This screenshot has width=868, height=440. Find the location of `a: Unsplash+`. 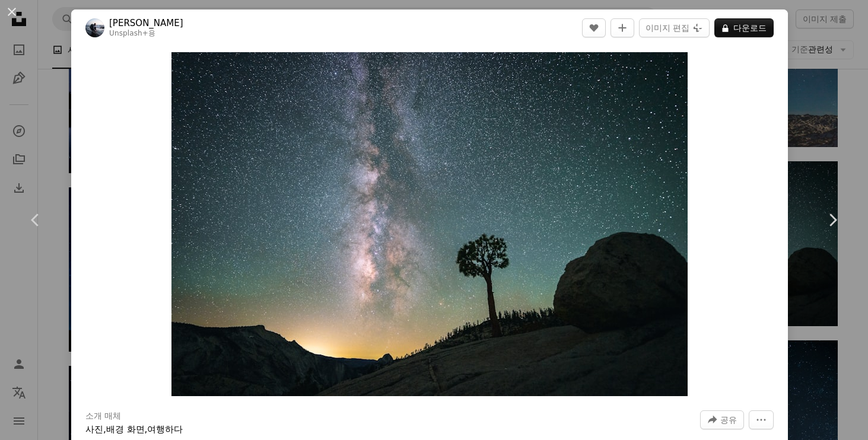

a: Unsplash+ is located at coordinates (129, 33).